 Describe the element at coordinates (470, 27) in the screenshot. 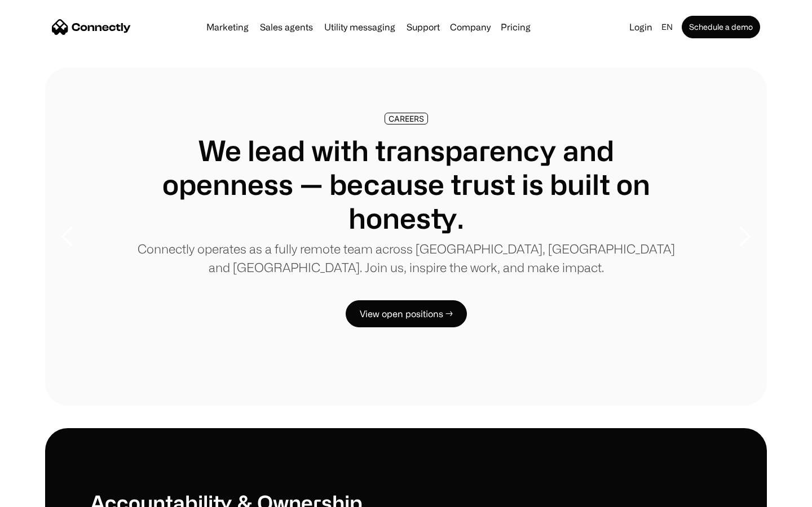

I see `div: Company` at that location.